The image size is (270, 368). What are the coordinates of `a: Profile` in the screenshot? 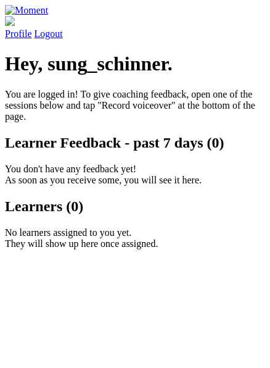 It's located at (135, 27).